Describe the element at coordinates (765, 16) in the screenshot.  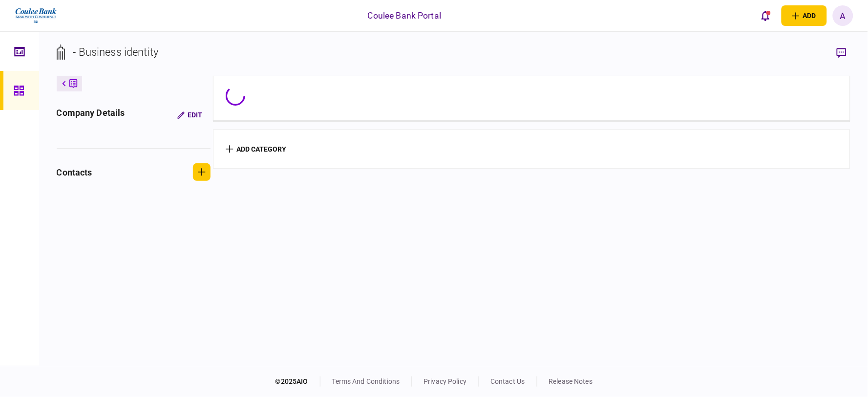
I see `button: open notifications list` at that location.